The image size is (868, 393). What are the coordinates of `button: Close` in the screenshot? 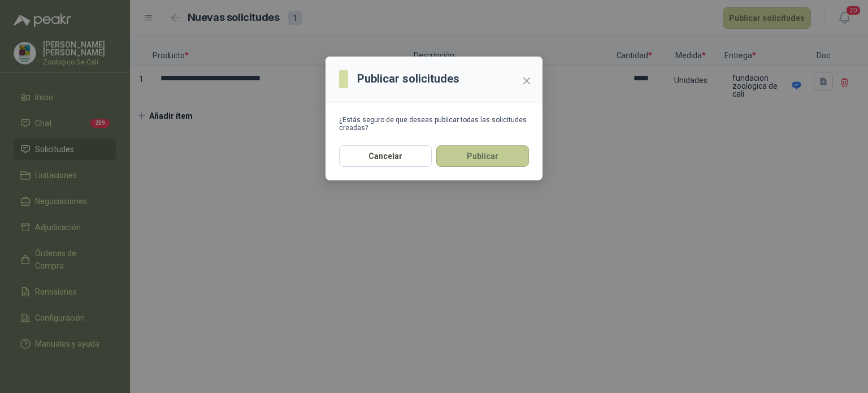 It's located at (527, 81).